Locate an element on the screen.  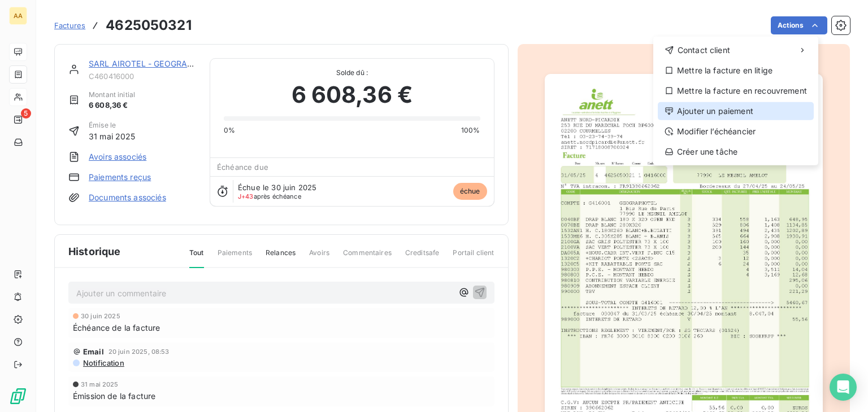
div: Mettre la facture en recouvrement is located at coordinates (736, 91).